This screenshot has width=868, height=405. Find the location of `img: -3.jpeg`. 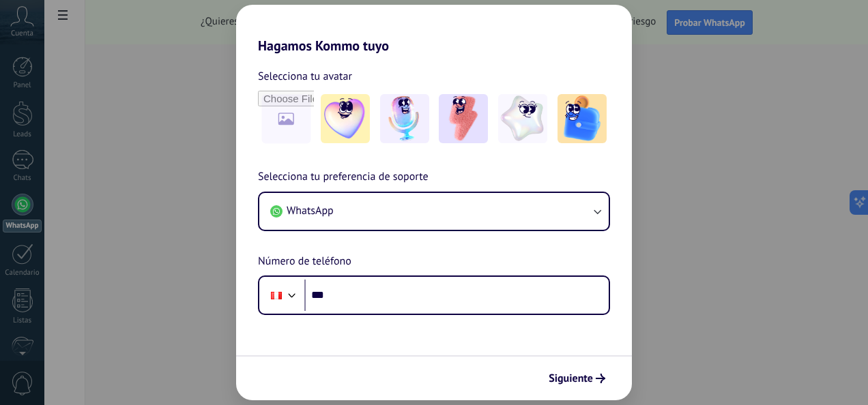

img: -3.jpeg is located at coordinates (463, 118).